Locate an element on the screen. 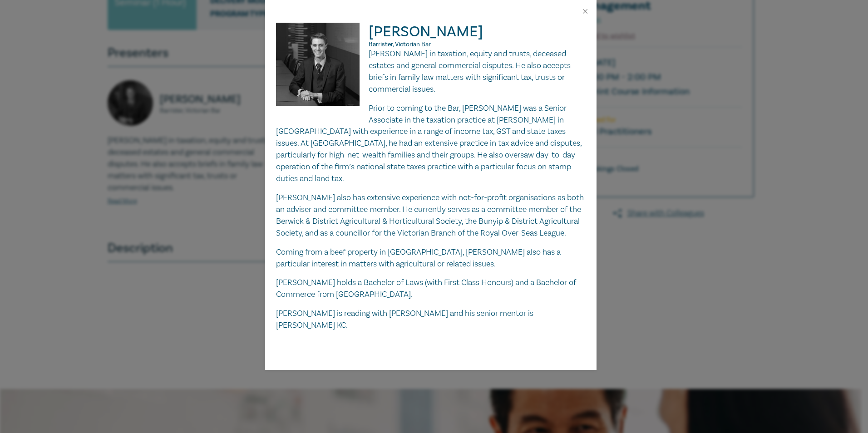 This screenshot has width=868, height=433. img: Andrew Spierings is located at coordinates (322, 69).